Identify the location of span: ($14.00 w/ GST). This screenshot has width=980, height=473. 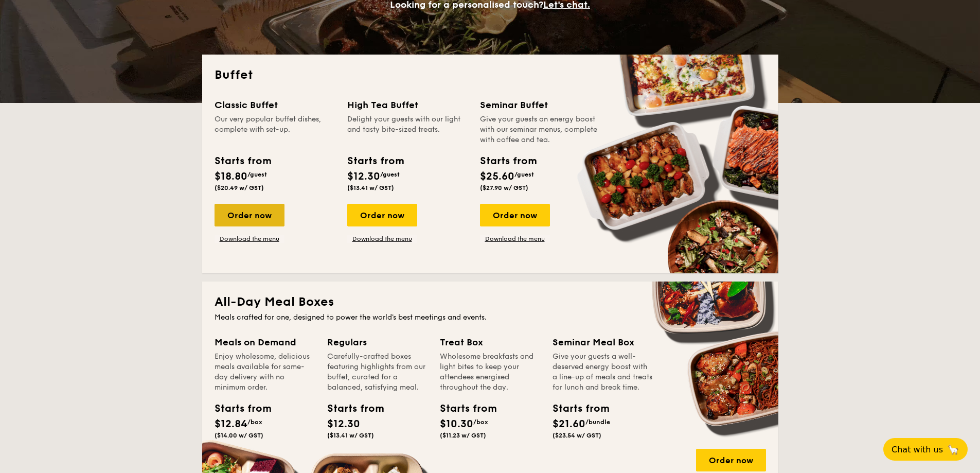
(239, 435).